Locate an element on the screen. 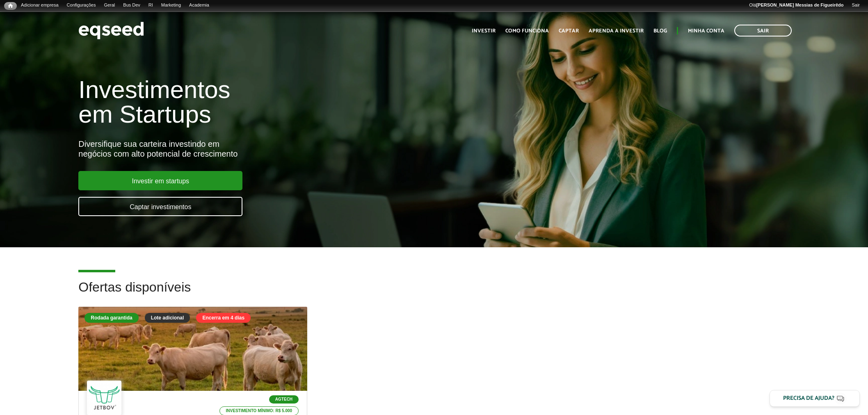 This screenshot has width=868, height=415. a: Captar investimentos is located at coordinates (160, 206).